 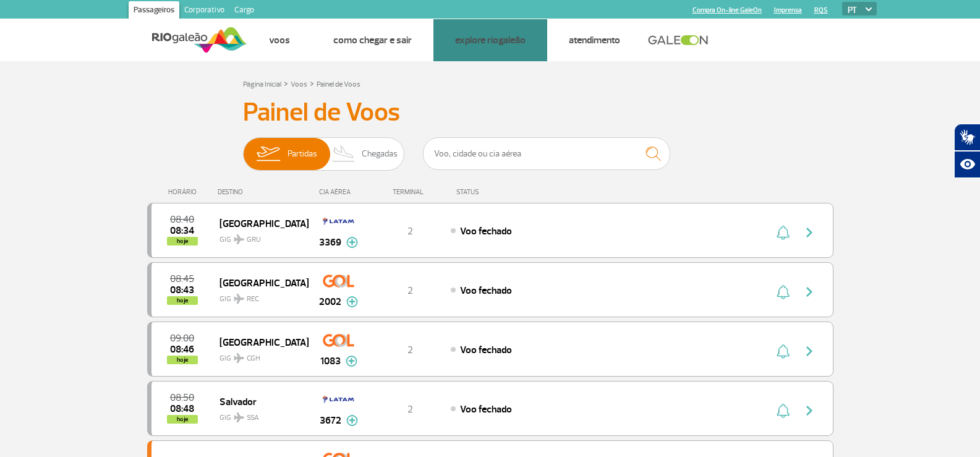 I want to click on span: Salvador, so click(x=259, y=401).